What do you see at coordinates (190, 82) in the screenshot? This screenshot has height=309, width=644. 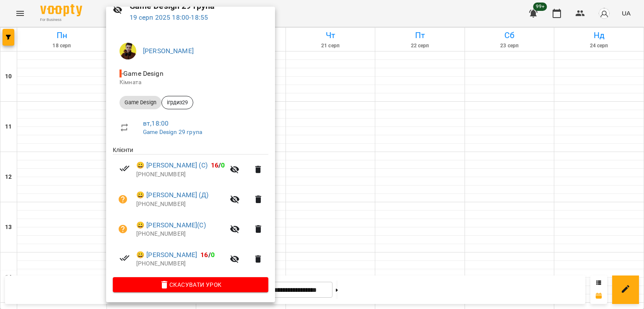 I see `p: Кімната` at bounding box center [190, 82].